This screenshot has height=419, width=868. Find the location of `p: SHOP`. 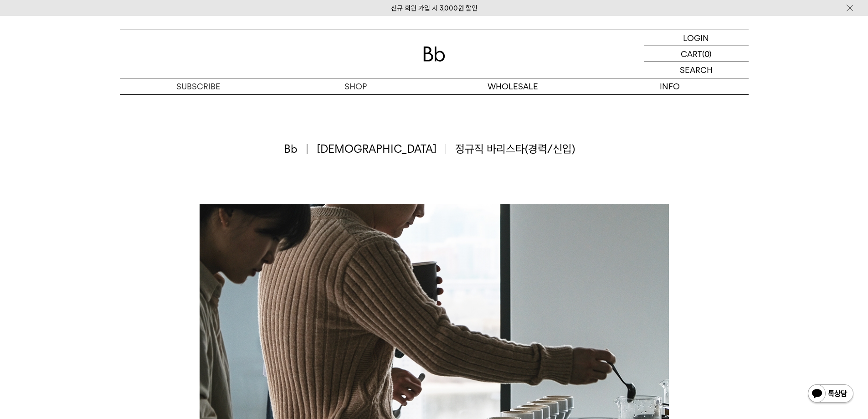

p: SHOP is located at coordinates (355, 86).